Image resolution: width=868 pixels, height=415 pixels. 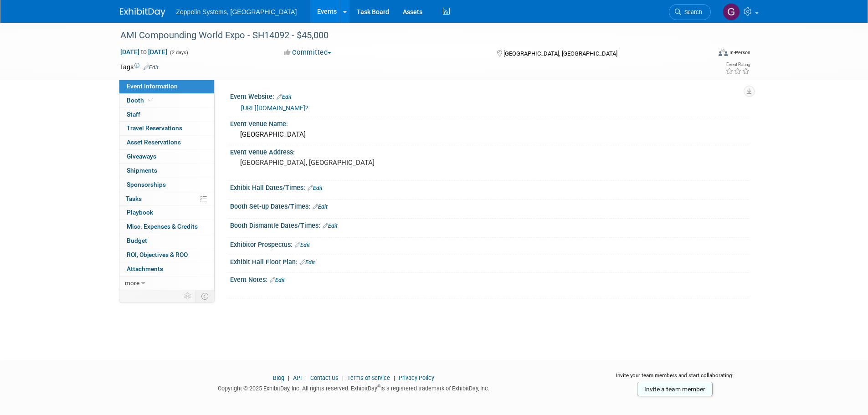 What do you see at coordinates (490, 150) in the screenshot?
I see `div: Event Venue Address:` at bounding box center [490, 150].